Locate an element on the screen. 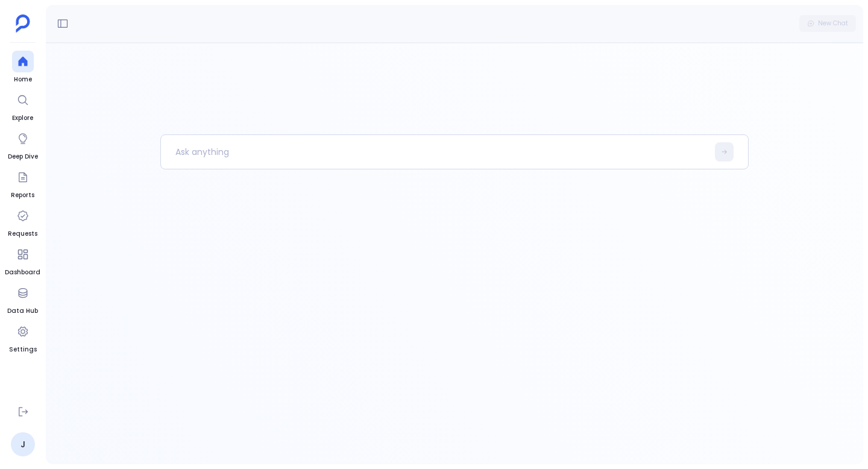 The image size is (868, 469). a: Reports is located at coordinates (22, 184).